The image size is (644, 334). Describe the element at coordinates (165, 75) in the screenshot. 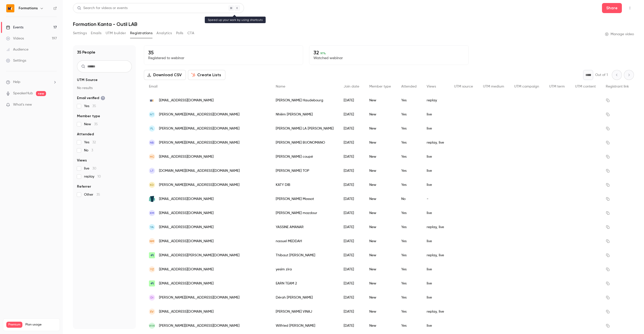

I see `button: Download CSV` at that location.